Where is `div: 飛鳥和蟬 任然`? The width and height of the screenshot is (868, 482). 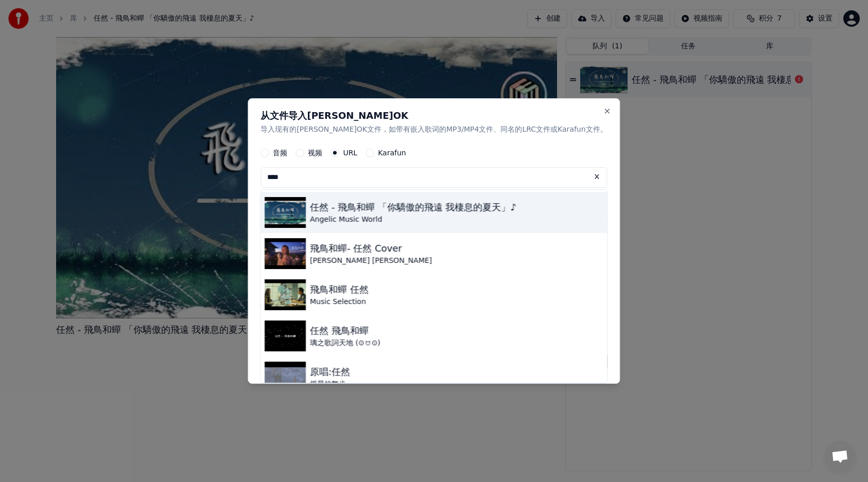 div: 飛鳥和蟬 任然 is located at coordinates (339, 290).